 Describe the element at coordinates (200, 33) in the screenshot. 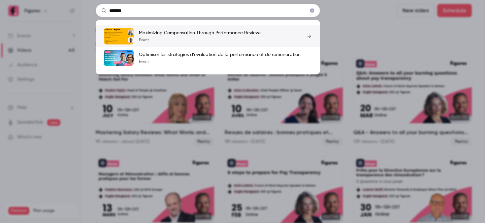

I see `p: Maximizing Compensation Through Performance Reviews` at that location.